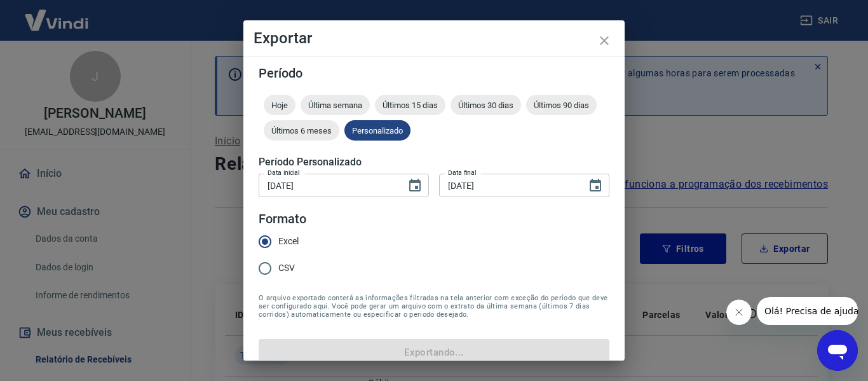 The height and width of the screenshot is (381, 868). I want to click on label: Data final, so click(462, 172).